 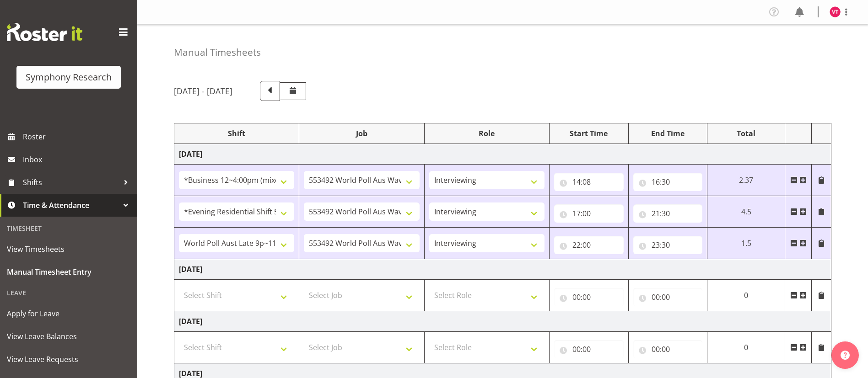 What do you see at coordinates (69, 272) in the screenshot?
I see `a: Manual Timesheet Entry` at bounding box center [69, 272].